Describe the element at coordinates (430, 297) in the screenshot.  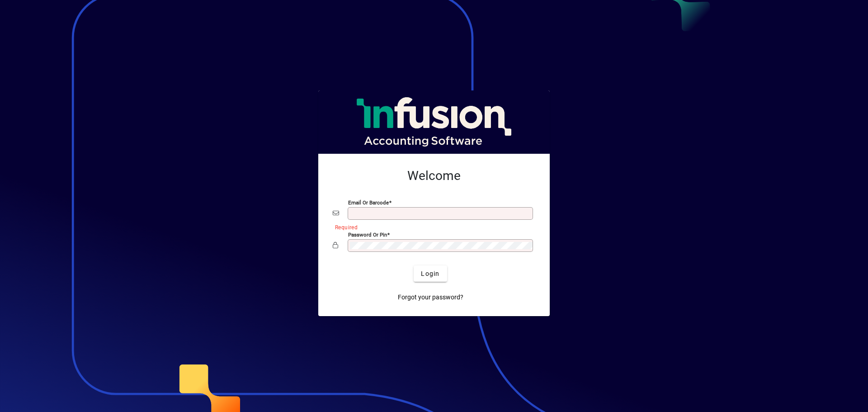
I see `span: Forgot your password?` at that location.